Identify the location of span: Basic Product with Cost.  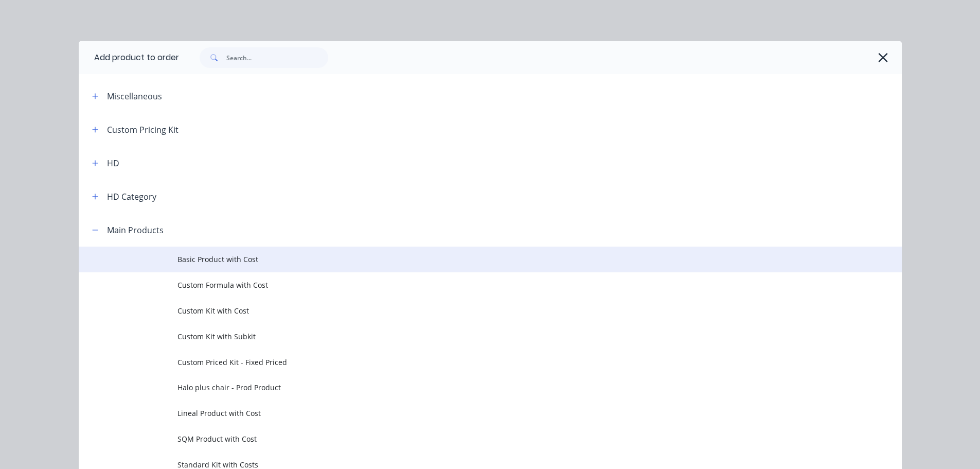
(467, 259).